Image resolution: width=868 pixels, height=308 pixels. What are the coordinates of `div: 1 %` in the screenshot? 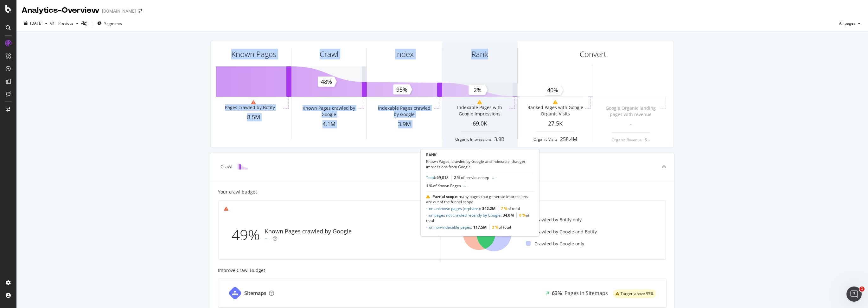 It's located at (444, 185).